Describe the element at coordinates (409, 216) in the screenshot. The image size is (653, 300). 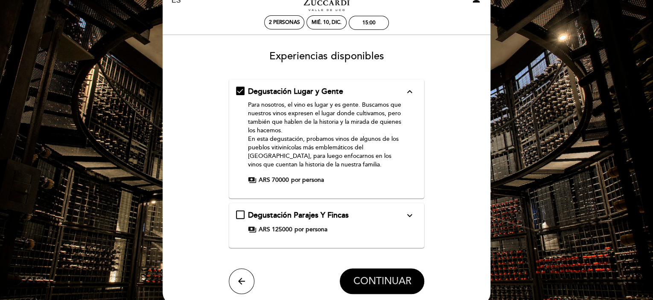
I see `i: expand_more` at that location.